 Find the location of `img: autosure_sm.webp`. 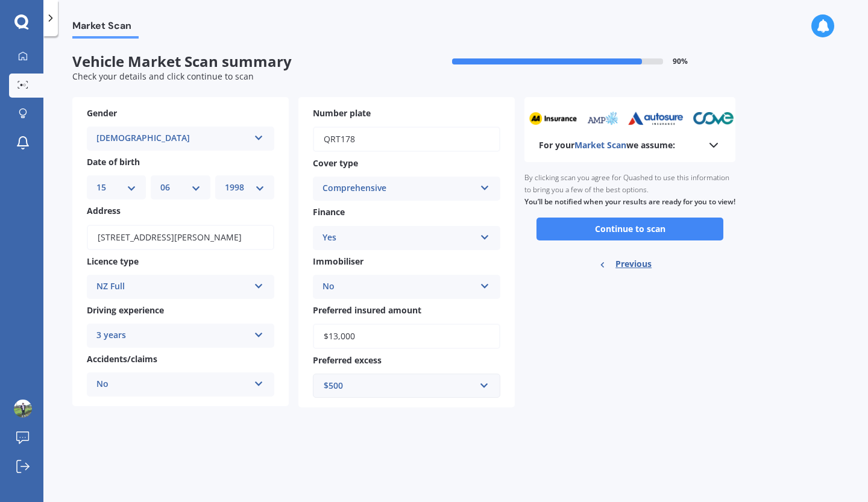

img: autosure_sm.webp is located at coordinates (654, 118).